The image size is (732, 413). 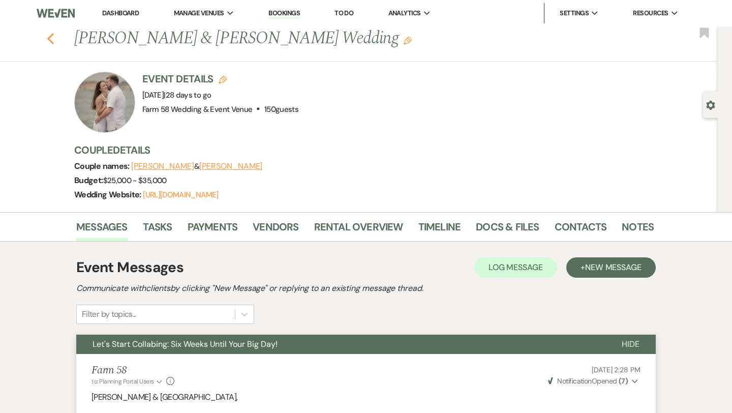 What do you see at coordinates (121, 13) in the screenshot?
I see `a: Dashboard` at bounding box center [121, 13].